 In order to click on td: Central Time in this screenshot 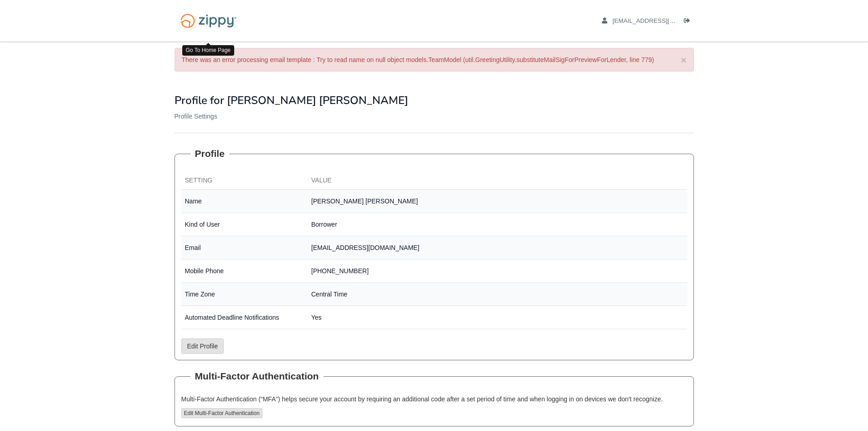, I will do `click(497, 294)`.